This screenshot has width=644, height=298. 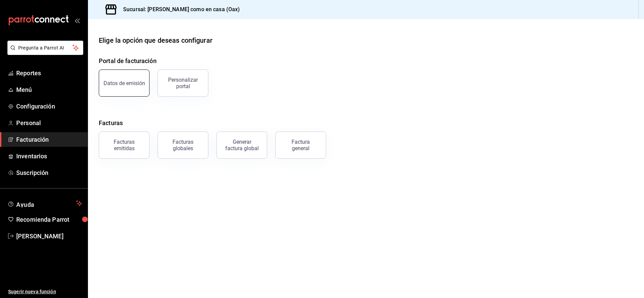 I want to click on button: Generar factura global, so click(x=242, y=145).